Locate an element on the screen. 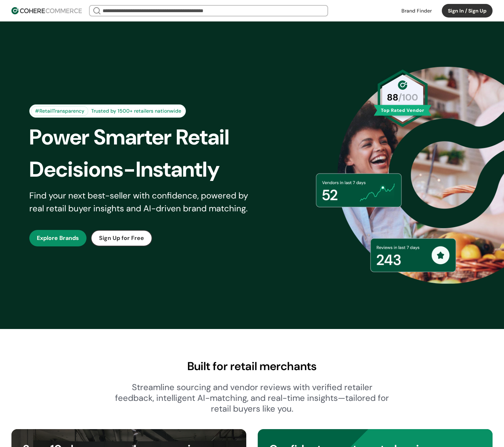  h2: Built for retail merchants is located at coordinates (252, 366).